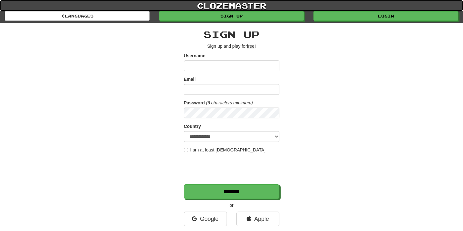 This screenshot has width=463, height=231. Describe the element at coordinates (190, 79) in the screenshot. I see `label: Email` at that location.